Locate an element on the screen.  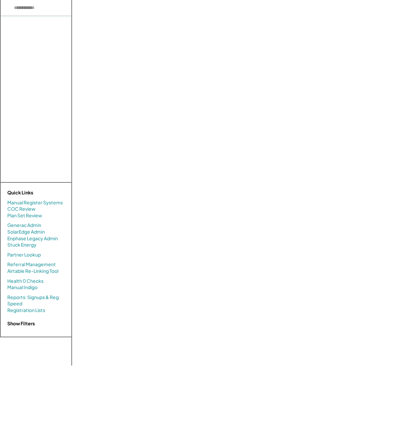
a: Manual Register Systems is located at coordinates (35, 203).